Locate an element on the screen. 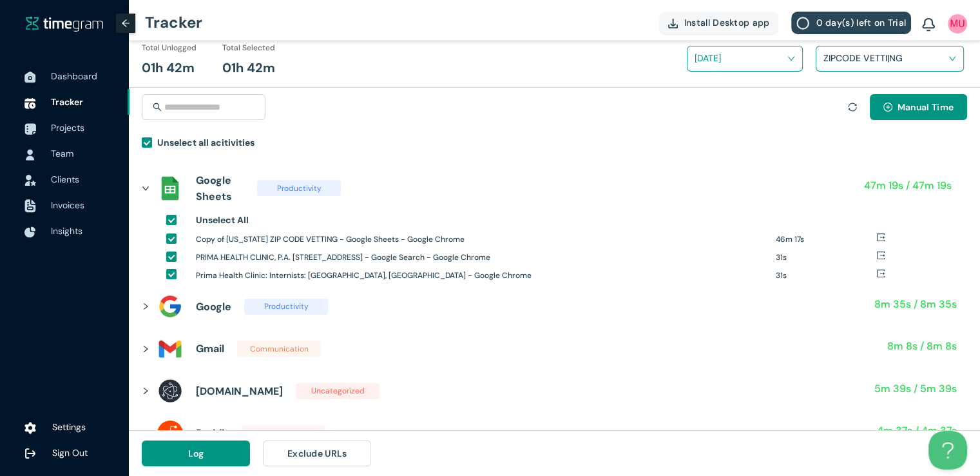 This screenshot has height=476, width=980. button: plus-circleManual Time is located at coordinates (918, 107).